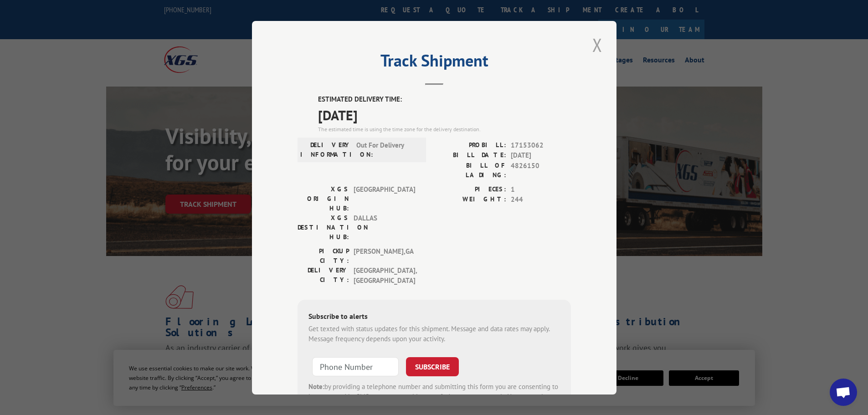  Describe the element at coordinates (843, 392) in the screenshot. I see `a: Open chat` at that location.